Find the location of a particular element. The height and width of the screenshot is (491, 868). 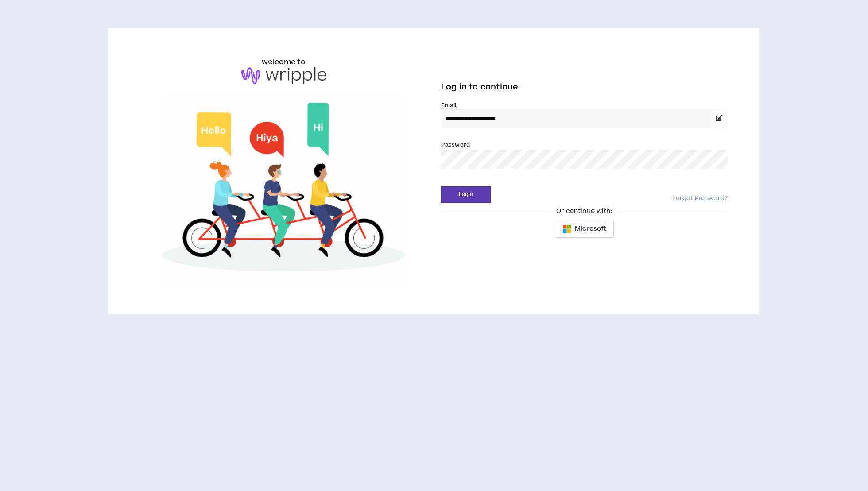

button: Microsoft is located at coordinates (584, 229).